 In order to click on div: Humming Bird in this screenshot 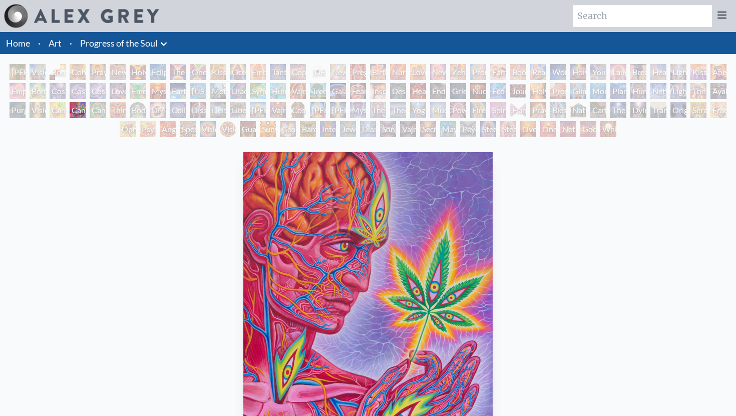, I will do `click(278, 91)`.